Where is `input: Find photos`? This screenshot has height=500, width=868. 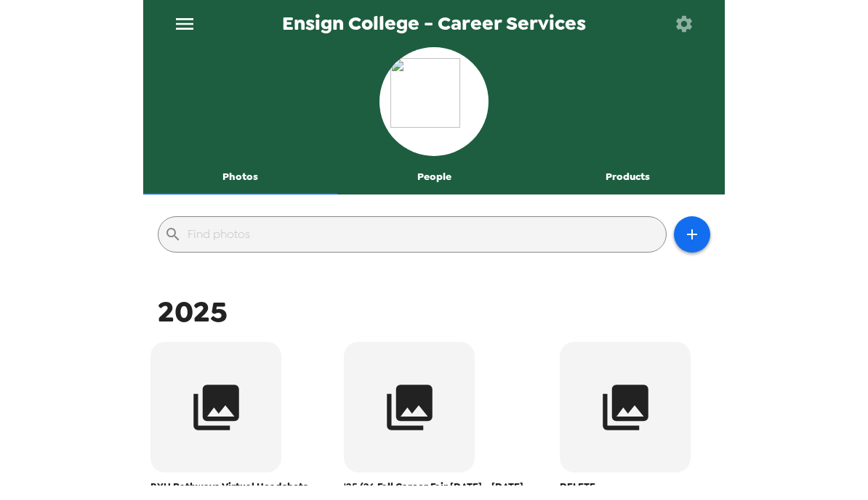
input: Find photos is located at coordinates (424, 234).